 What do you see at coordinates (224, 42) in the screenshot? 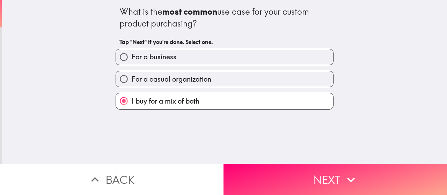
I see `h6: Tap "Next" if you're done. Select one.` at bounding box center [224, 42].